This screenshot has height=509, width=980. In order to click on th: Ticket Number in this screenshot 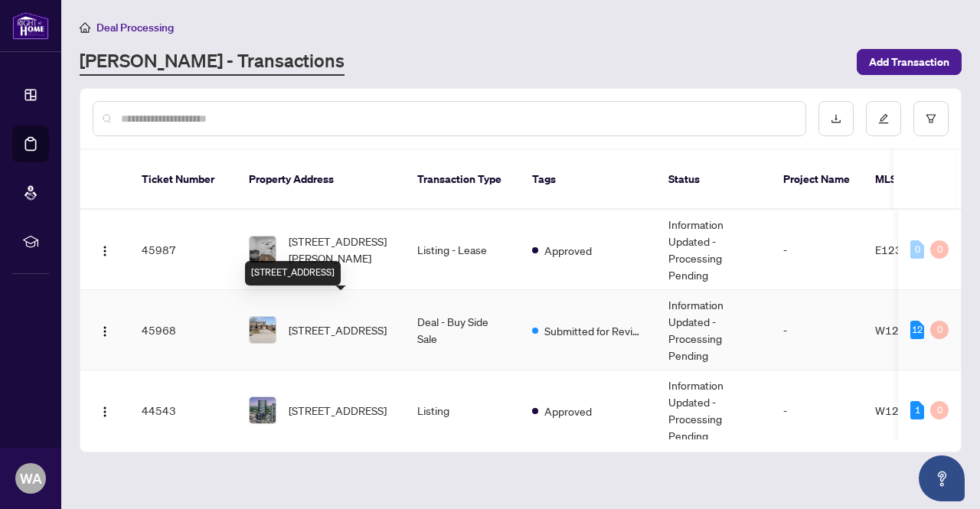, I will do `click(183, 180)`.